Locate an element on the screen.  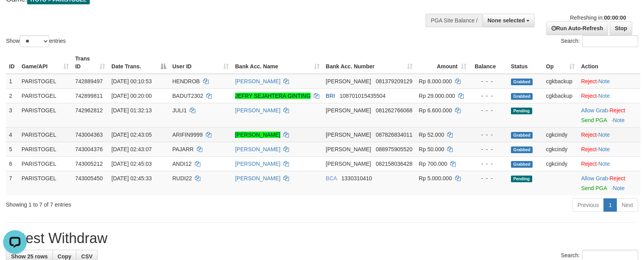
span: Copy 081262766068 to clipboard is located at coordinates (394, 110).